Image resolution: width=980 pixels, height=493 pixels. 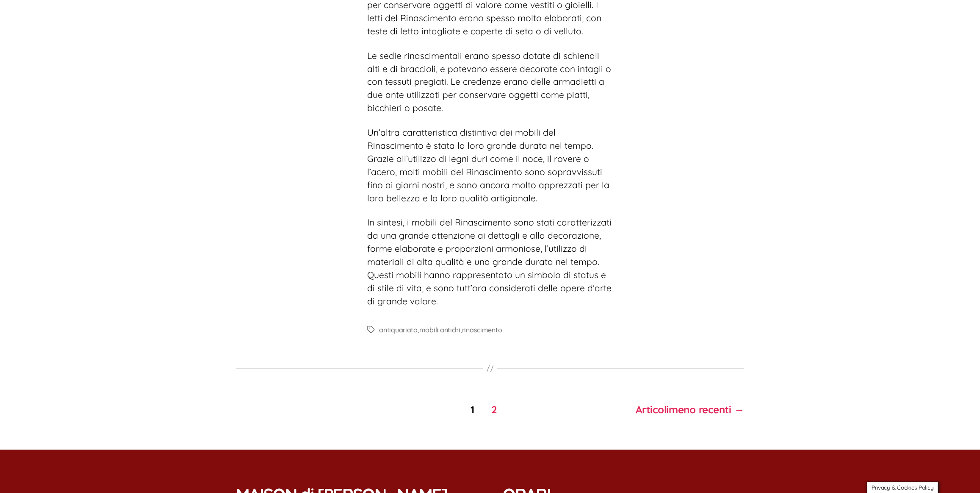 I want to click on p: Un’altra caratteristica distintiva dei mobili del Rinascimento è stata la loro grande durata nel ..., so click(x=490, y=165).